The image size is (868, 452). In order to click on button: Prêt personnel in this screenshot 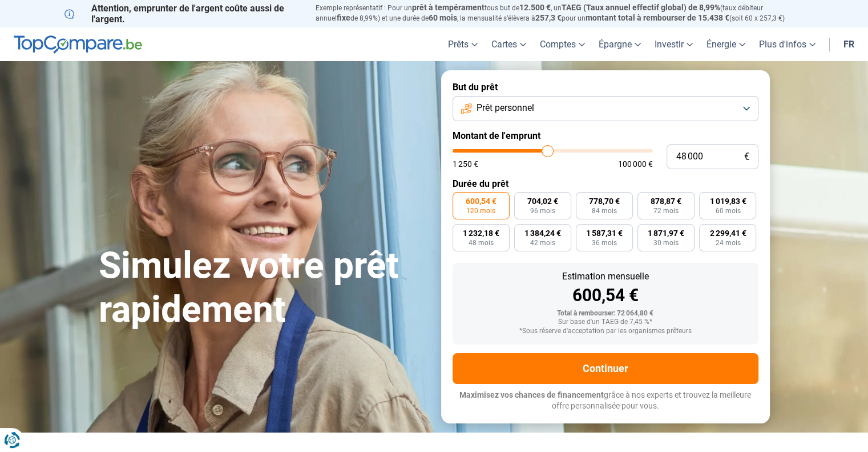, I will do `click(606, 109)`.